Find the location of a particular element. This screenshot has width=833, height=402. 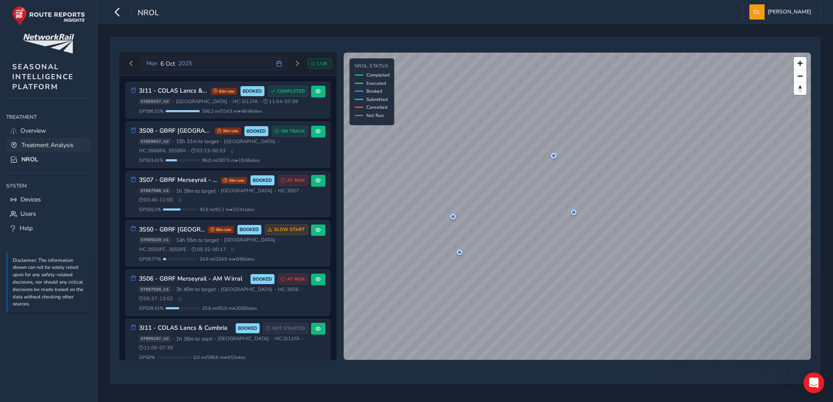

span: HC: 3S08FA, 3S58FA is located at coordinates (162, 151).